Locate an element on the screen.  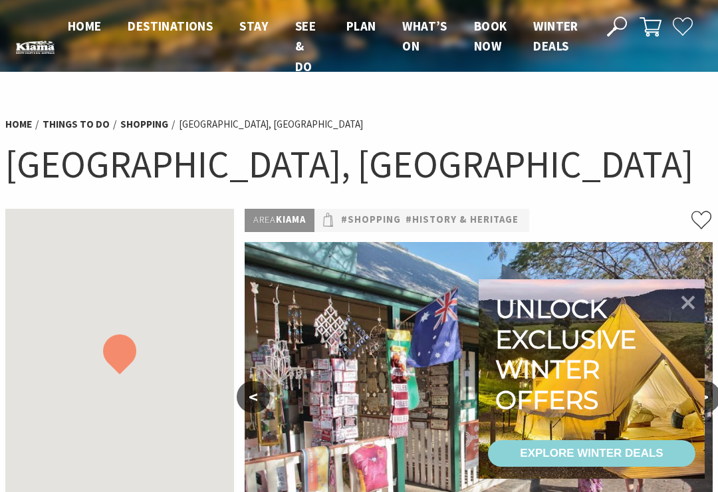
span: What’s On is located at coordinates (424, 36).